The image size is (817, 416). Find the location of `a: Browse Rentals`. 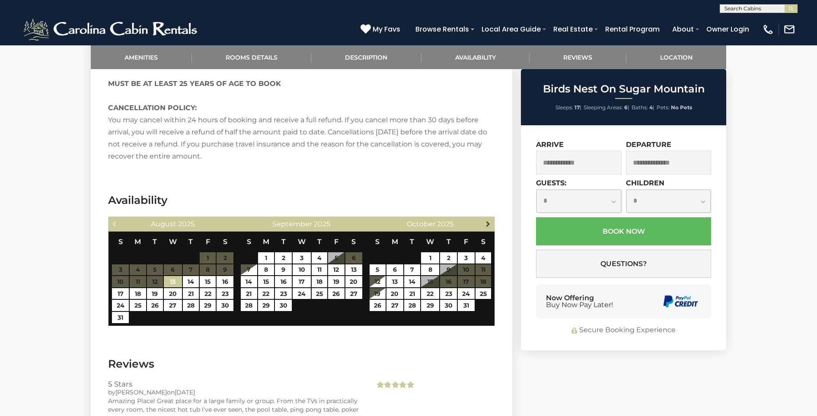

a: Browse Rentals is located at coordinates (442, 29).